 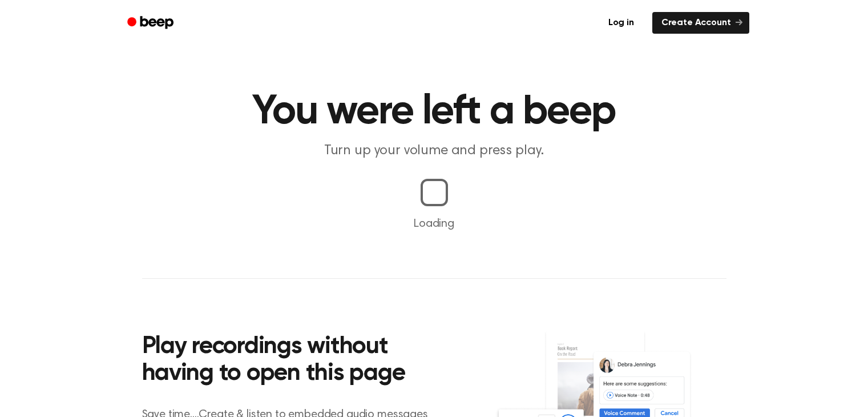 I want to click on p: Turn up your volume and press play., so click(x=435, y=151).